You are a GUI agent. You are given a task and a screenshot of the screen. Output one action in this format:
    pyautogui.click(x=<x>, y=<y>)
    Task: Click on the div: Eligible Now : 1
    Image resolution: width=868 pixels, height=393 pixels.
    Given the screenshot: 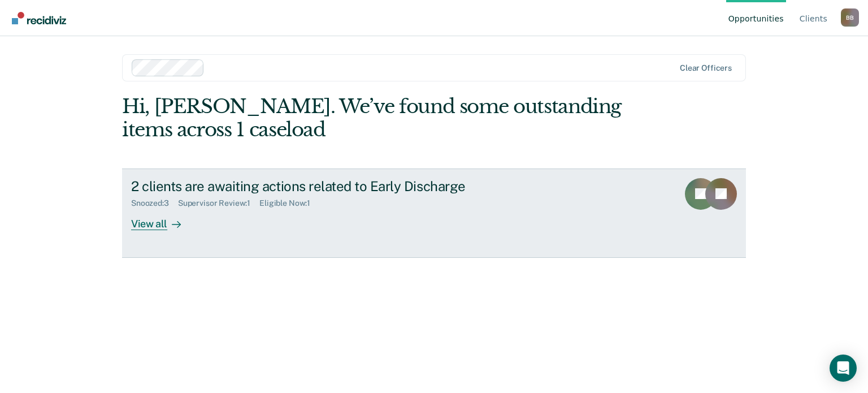 What is the action you would take?
    pyautogui.click(x=289, y=203)
    